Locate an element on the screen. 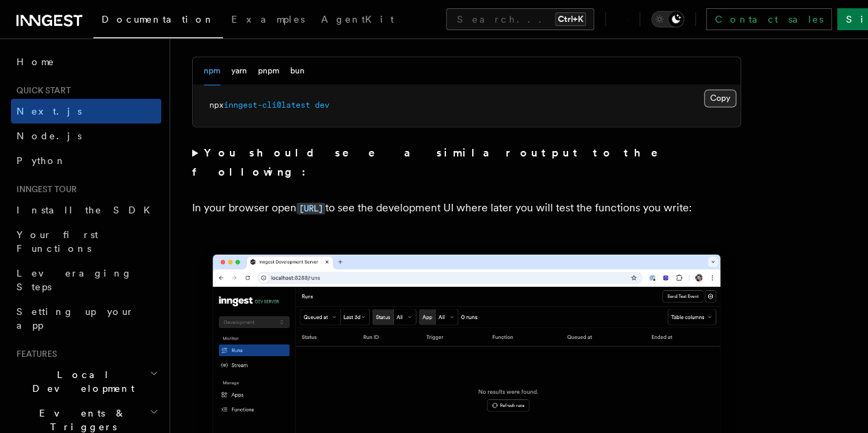 The image size is (868, 433). button: Copy is located at coordinates (720, 98).